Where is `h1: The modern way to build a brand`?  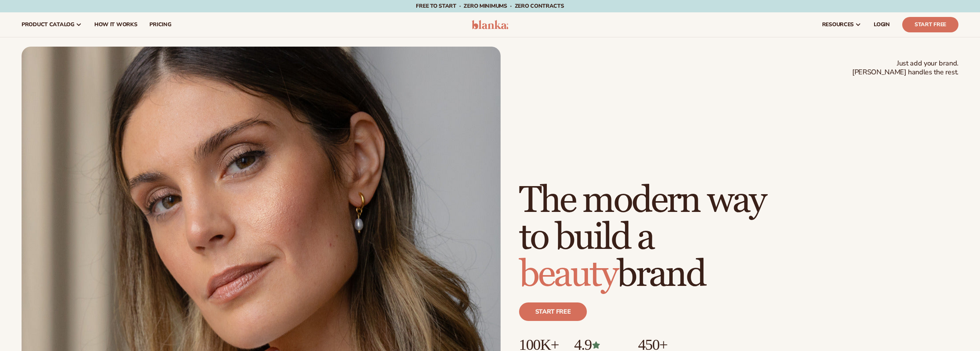 h1: The modern way to build a brand is located at coordinates (643, 238).